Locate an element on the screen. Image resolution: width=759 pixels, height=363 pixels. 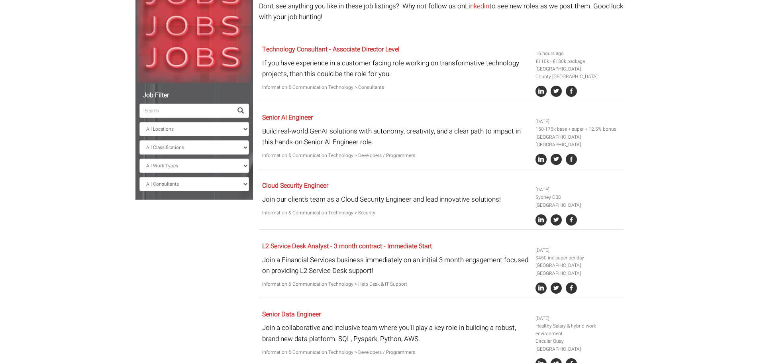
li: 16 hours ago is located at coordinates (578, 53).